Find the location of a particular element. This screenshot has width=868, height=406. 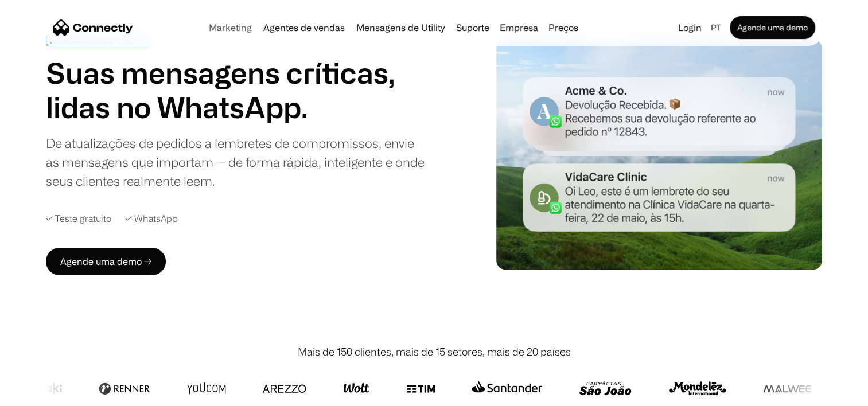

h1: Suas mensagens críticas, lidas no WhatsApp. is located at coordinates (238, 90).